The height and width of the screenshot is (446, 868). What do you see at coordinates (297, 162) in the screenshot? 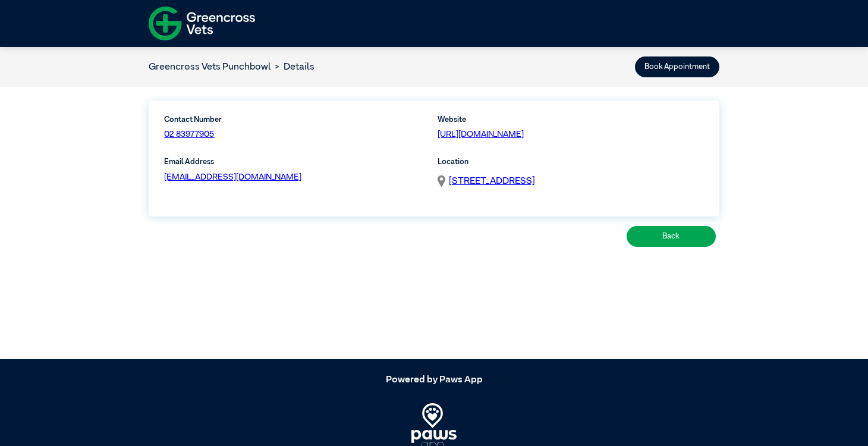
I see `label: Email Address` at bounding box center [297, 162].